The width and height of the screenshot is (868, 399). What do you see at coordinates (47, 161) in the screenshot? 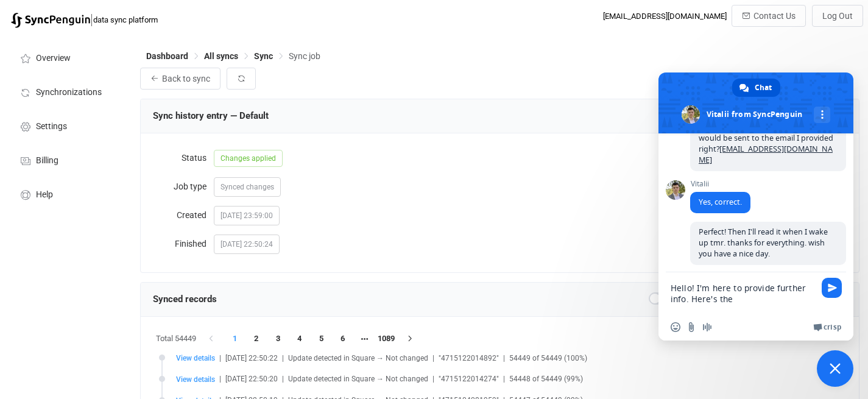
I see `span: Billing` at bounding box center [47, 161].